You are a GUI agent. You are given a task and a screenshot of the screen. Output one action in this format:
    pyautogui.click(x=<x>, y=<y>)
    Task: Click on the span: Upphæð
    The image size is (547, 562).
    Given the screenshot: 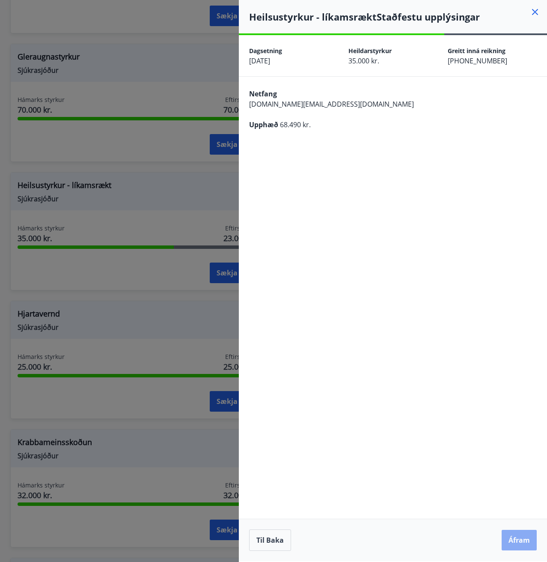 What is the action you would take?
    pyautogui.click(x=264, y=125)
    